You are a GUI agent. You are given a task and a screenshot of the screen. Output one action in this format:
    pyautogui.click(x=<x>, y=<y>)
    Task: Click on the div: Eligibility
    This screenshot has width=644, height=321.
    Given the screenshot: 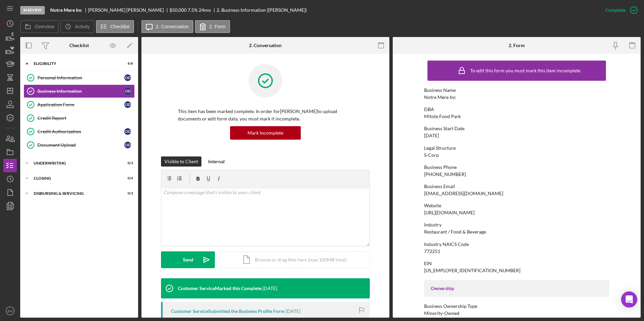 What is the action you would take?
    pyautogui.click(x=75, y=64)
    